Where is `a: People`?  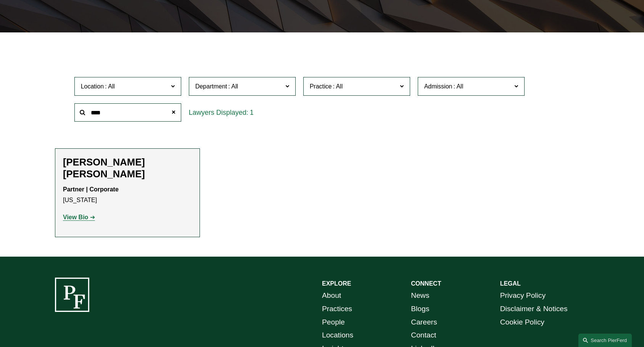
a: People is located at coordinates (333, 323).